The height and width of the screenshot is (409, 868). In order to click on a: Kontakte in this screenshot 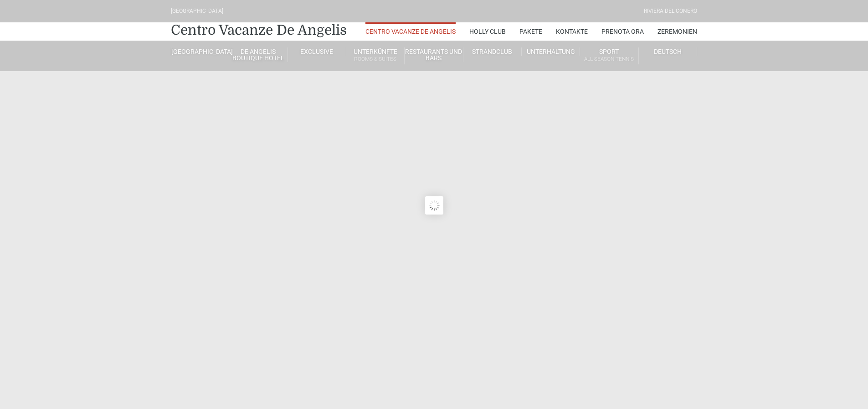, I will do `click(572, 31)`.